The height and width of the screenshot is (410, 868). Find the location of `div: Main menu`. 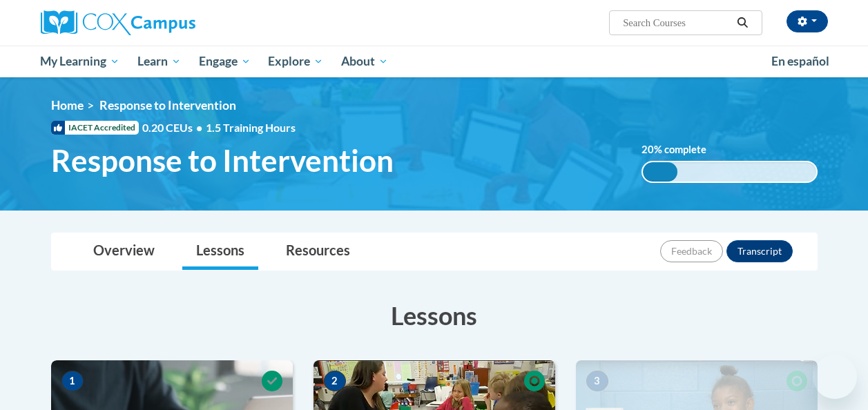

div: Main menu is located at coordinates (434, 61).